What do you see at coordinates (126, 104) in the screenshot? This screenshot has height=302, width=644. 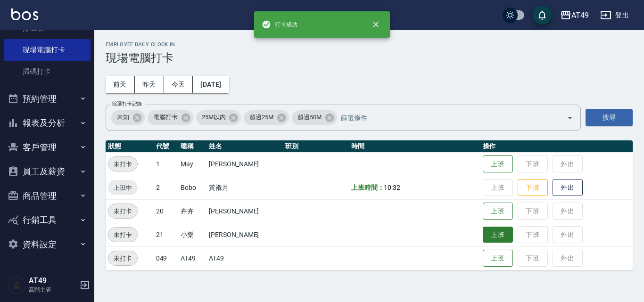 I see `label: 篩選打卡記錄` at bounding box center [126, 104].